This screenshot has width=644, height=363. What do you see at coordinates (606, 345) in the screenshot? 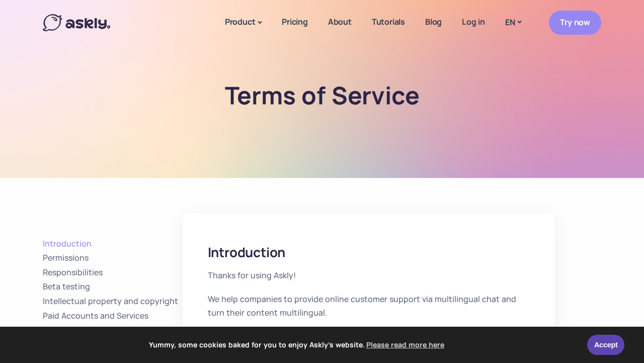
I see `a: Accept` at bounding box center [606, 345].